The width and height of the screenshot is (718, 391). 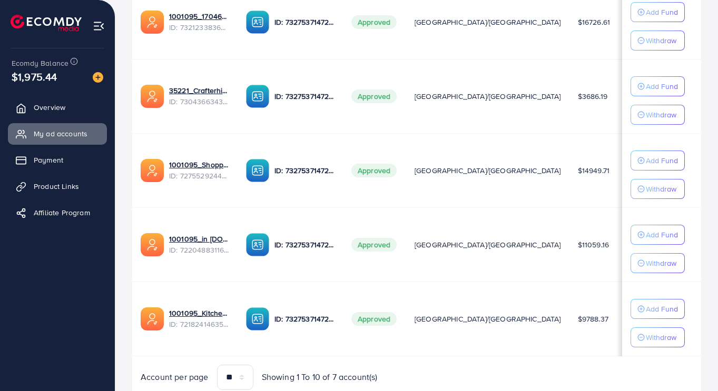 What do you see at coordinates (594, 22) in the screenshot?
I see `span: $16726.61` at bounding box center [594, 22].